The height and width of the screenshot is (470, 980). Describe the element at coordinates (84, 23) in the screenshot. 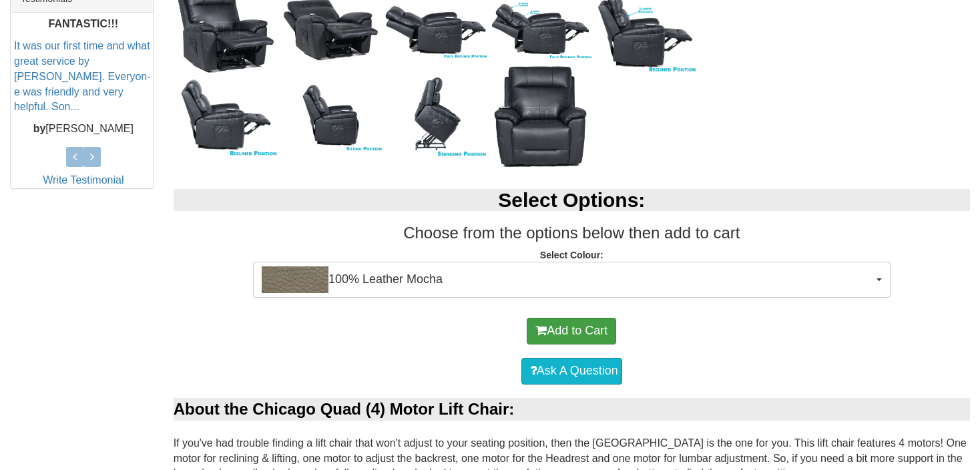

I see `b: FANTASTIC!!!` at that location.